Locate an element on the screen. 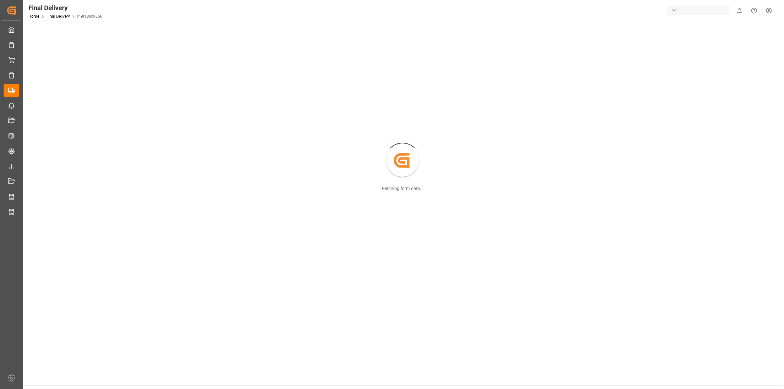  button: show 0 new notifications is located at coordinates (739, 10).